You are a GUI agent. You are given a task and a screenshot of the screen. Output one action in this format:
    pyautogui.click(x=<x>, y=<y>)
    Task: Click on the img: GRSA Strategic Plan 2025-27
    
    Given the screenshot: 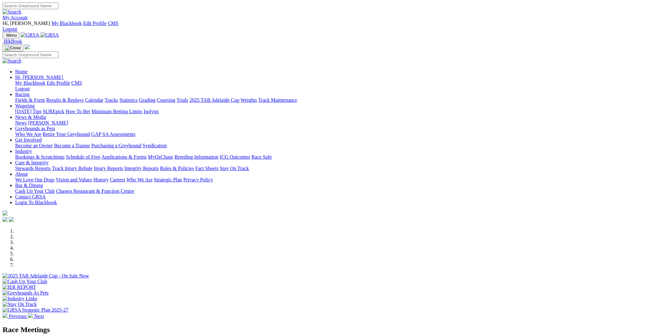 What is the action you would take?
    pyautogui.click(x=35, y=310)
    